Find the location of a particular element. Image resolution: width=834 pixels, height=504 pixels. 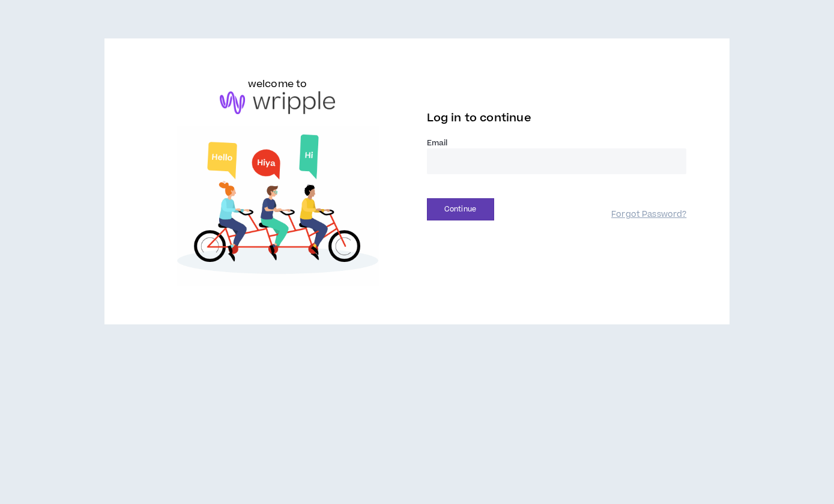

a: Forgot Password? is located at coordinates (648, 215).